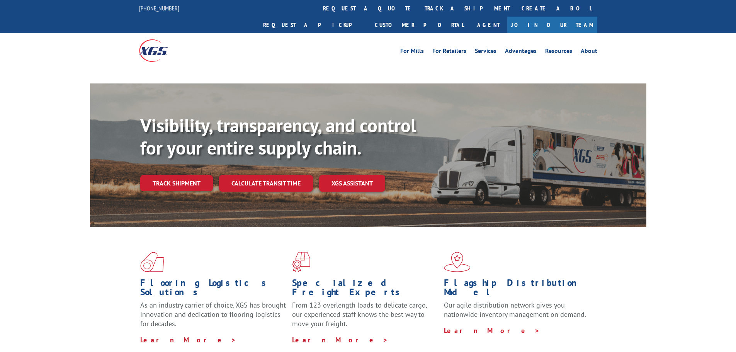  I want to click on a: Join Our Team, so click(552, 25).